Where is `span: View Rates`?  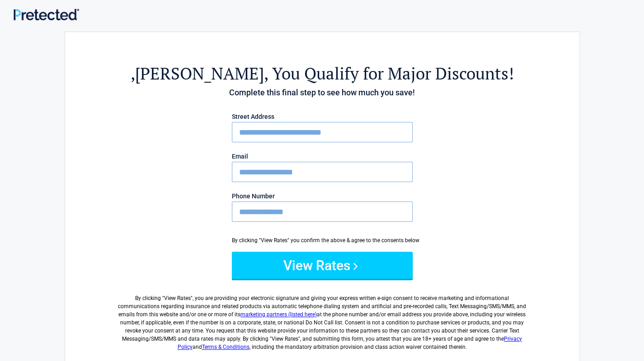
span: View Rates is located at coordinates (177, 298).